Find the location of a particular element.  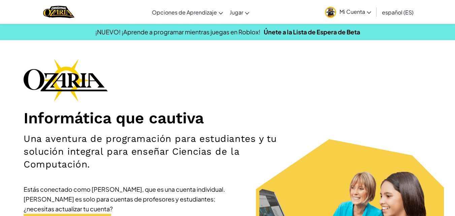

a: Mi Cuenta is located at coordinates (348, 12).